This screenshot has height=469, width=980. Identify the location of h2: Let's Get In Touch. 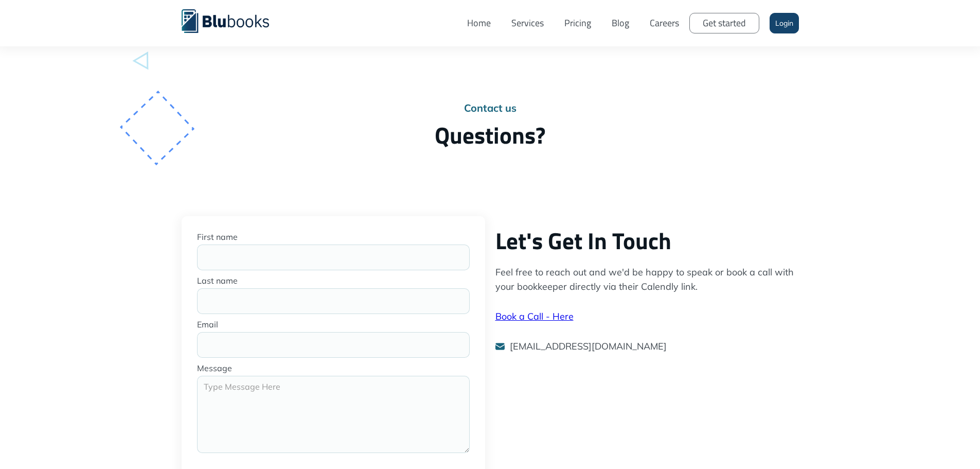
(648, 240).